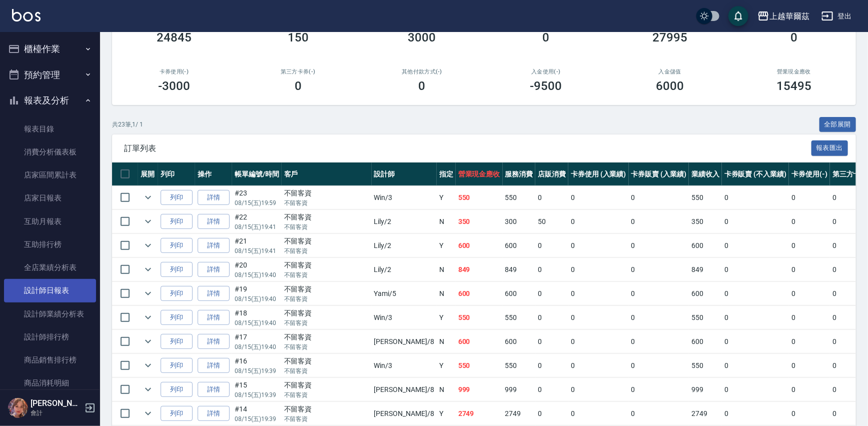  What do you see at coordinates (794, 86) in the screenshot?
I see `h3: 15495` at bounding box center [794, 86].